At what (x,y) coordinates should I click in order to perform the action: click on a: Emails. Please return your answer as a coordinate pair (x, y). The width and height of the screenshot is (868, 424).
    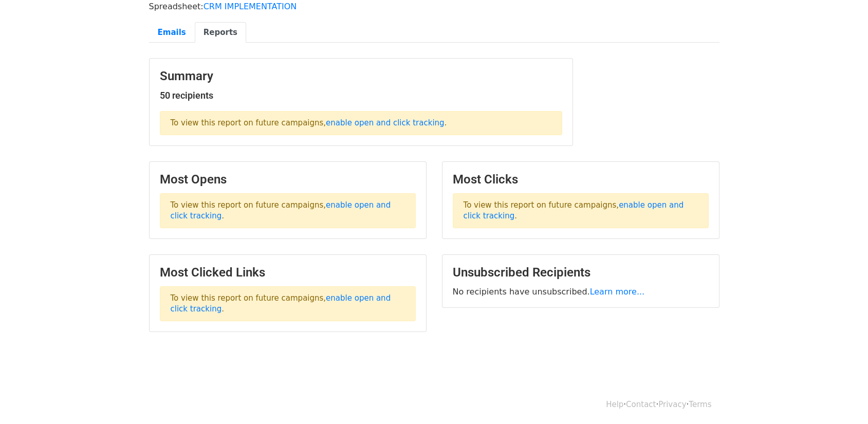
    Looking at the image, I should click on (171, 32).